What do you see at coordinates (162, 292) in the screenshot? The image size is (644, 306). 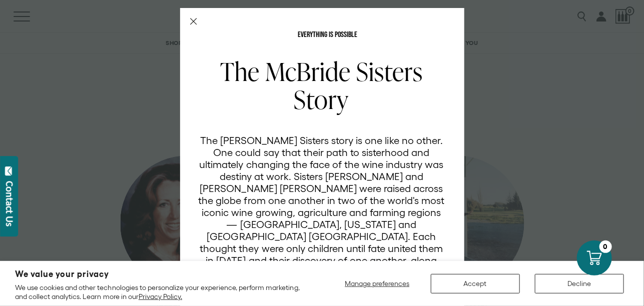 I see `p: We use cookies and other technologies to personalize your experience, perform marketing, and coll...` at bounding box center [162, 292].